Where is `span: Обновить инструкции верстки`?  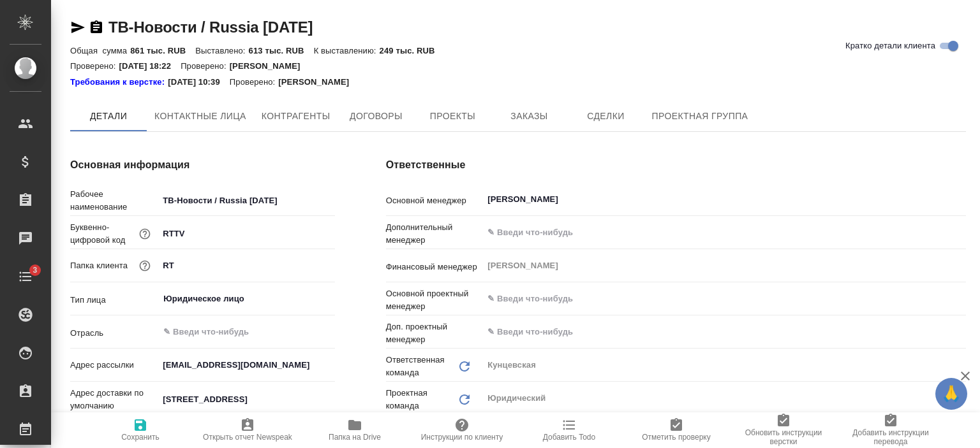 span: Обновить инструкции верстки is located at coordinates (783, 437).